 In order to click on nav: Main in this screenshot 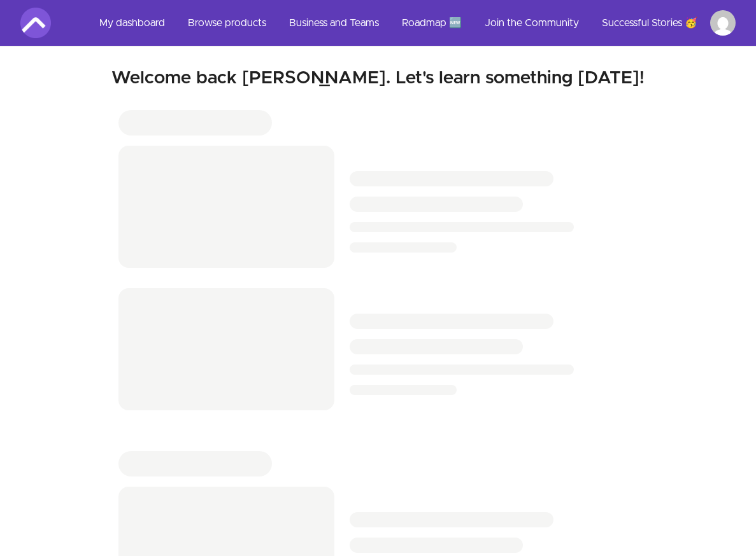, I will do `click(412, 23)`.